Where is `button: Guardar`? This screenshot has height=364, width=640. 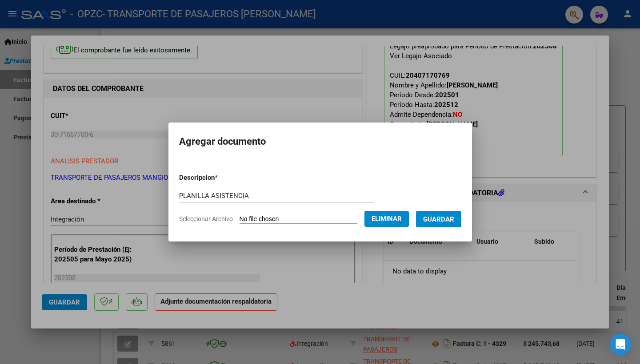
button: Guardar is located at coordinates (439, 219).